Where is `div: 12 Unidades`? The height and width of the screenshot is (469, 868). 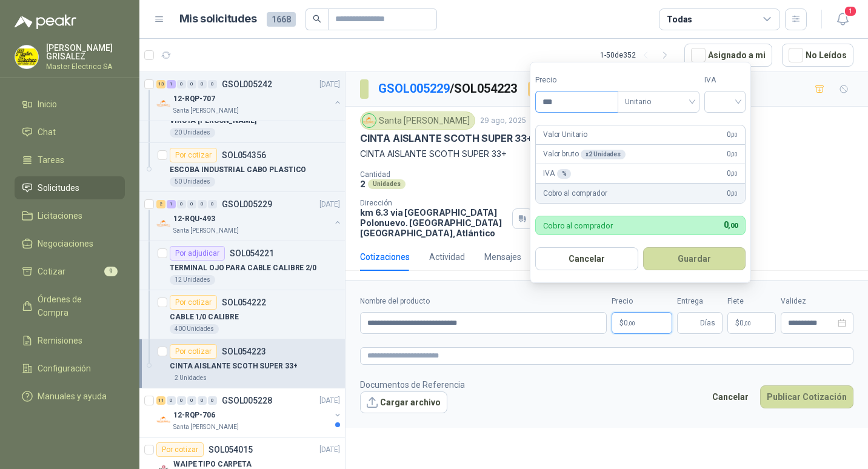 div: 12 Unidades is located at coordinates (192, 280).